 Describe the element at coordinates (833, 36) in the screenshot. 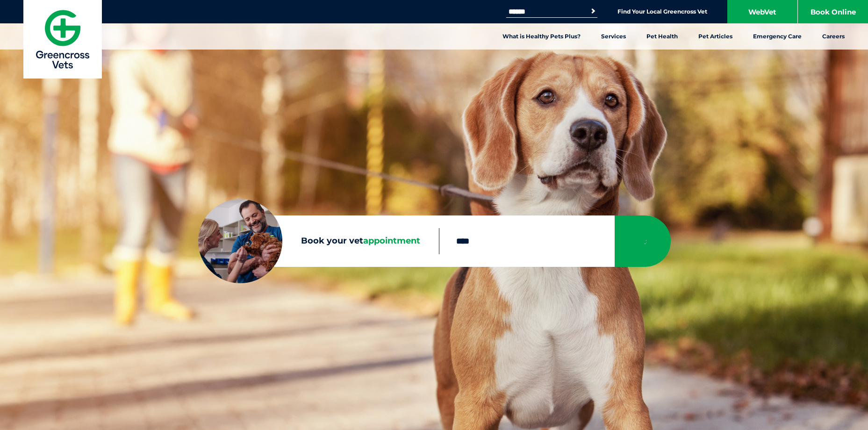

I see `a: Careers` at that location.